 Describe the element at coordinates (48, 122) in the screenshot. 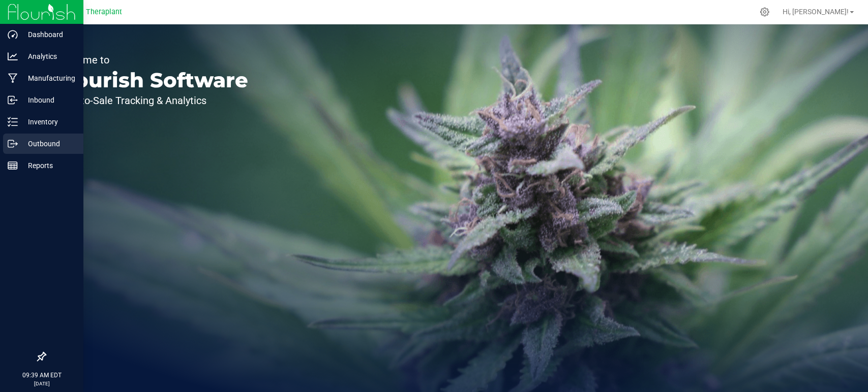

I see `p: Inventory` at that location.